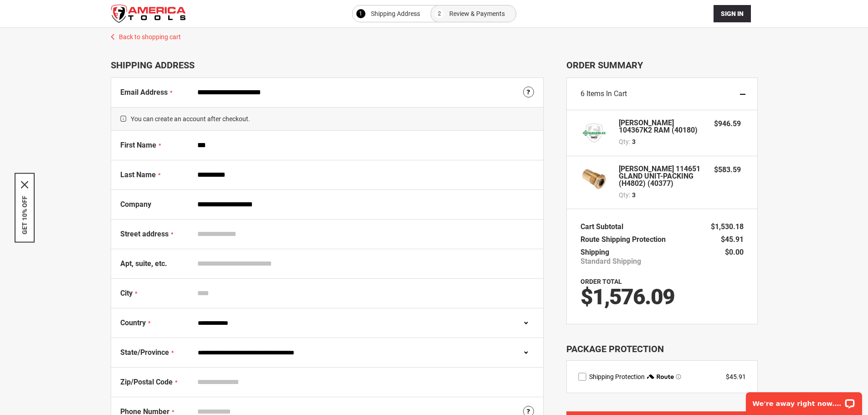  I want to click on span: Order Summary, so click(662, 65).